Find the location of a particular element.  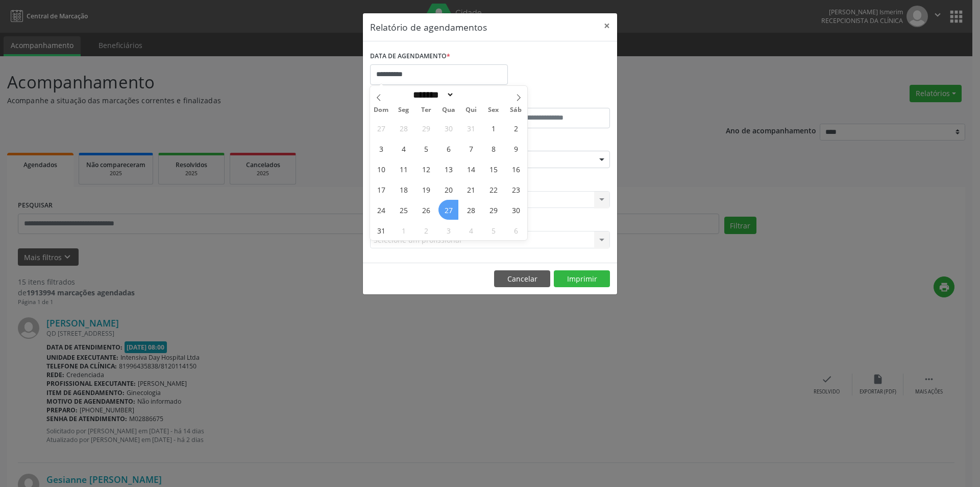

span: Agosto 30, 2025 is located at coordinates (516, 210).